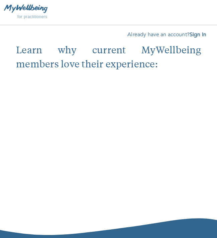  What do you see at coordinates (198, 34) in the screenshot?
I see `b: Sign In` at bounding box center [198, 34].